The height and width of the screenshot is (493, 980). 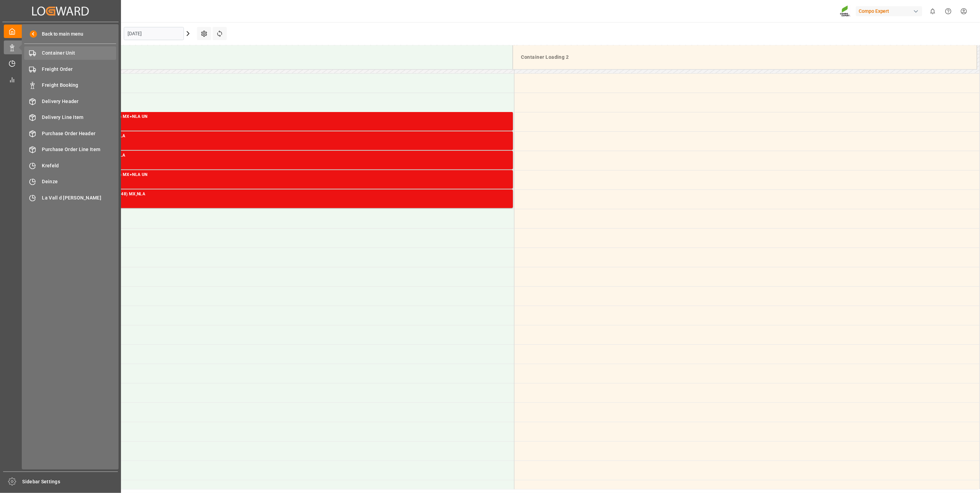 What do you see at coordinates (79, 53) in the screenshot?
I see `span: Container Unit` at bounding box center [79, 53].